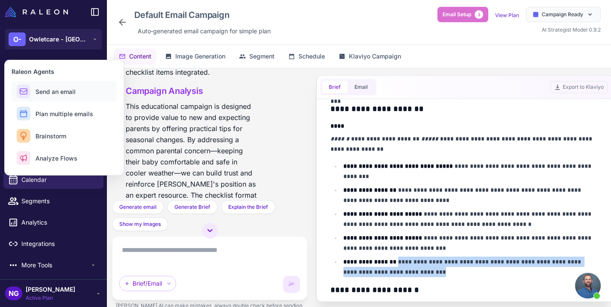 The image size is (611, 307). What do you see at coordinates (579, 87) in the screenshot?
I see `button: Export to Klaviyo` at bounding box center [579, 87].